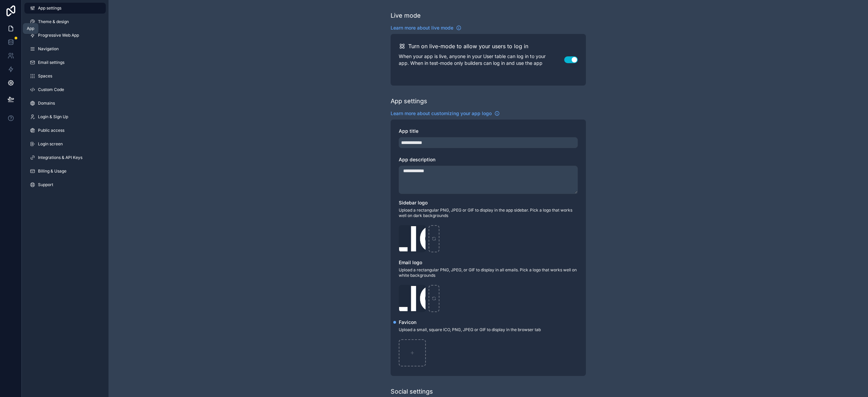 Image resolution: width=868 pixels, height=397 pixels. I want to click on span: Learn more about live mode, so click(422, 28).